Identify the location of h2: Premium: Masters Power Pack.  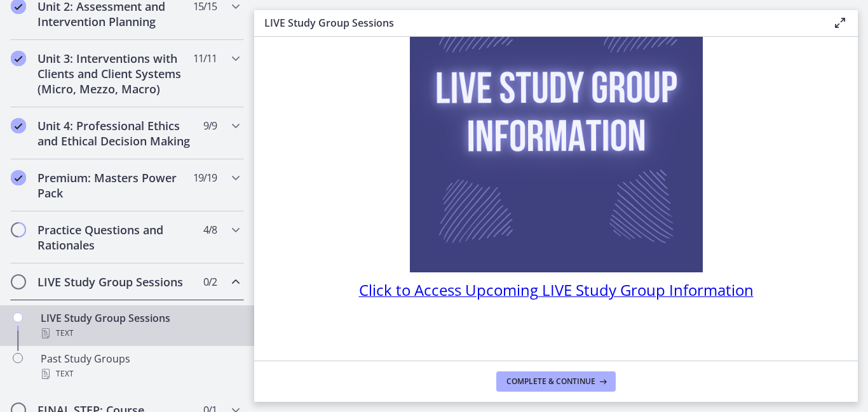
(115, 185).